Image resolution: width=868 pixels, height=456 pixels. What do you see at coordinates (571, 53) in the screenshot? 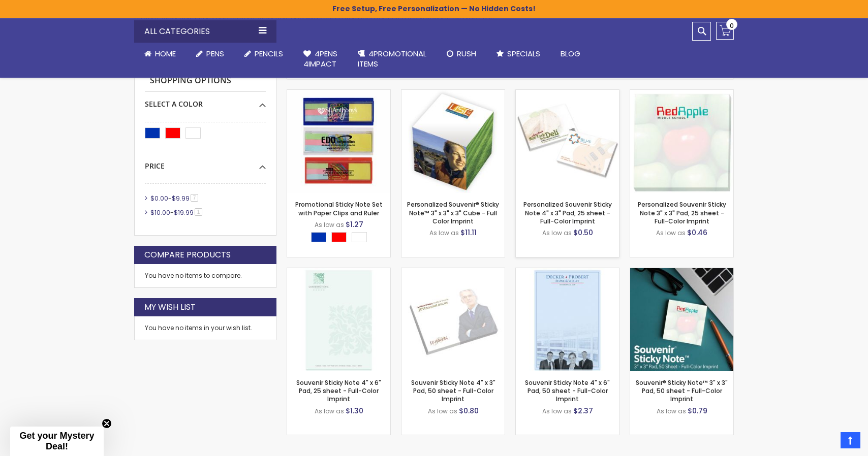
I see `span: Blog` at bounding box center [571, 53].